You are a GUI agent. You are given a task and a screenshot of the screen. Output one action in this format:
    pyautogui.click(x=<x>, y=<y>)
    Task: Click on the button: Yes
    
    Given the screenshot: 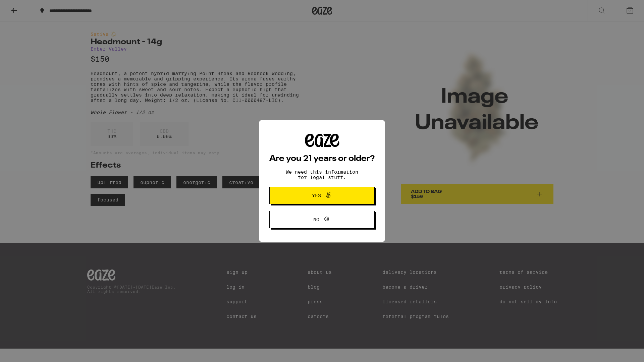 What is the action you would take?
    pyautogui.click(x=322, y=195)
    